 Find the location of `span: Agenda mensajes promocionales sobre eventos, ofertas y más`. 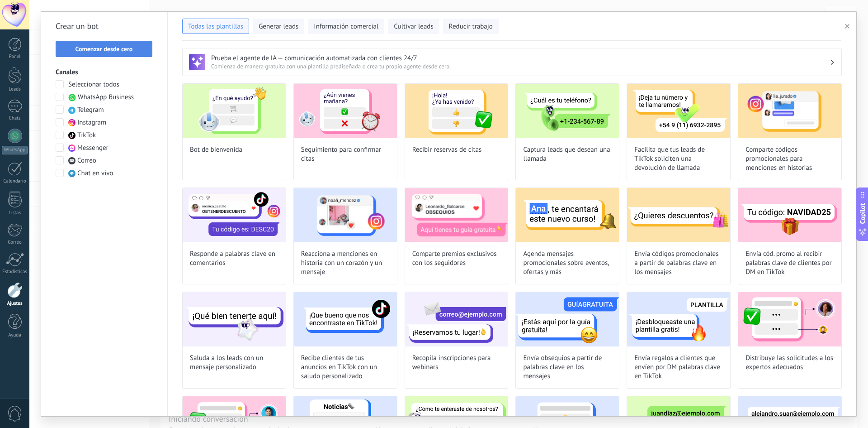

span: Agenda mensajes promocionales sobre eventos, ofertas y más is located at coordinates (567, 263).